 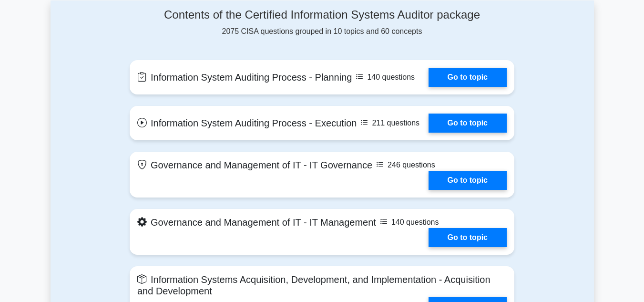 What do you see at coordinates (322, 23) in the screenshot?
I see `div: 2075 CISA questions grouped in 10 topics and 60 concepts` at bounding box center [322, 23].